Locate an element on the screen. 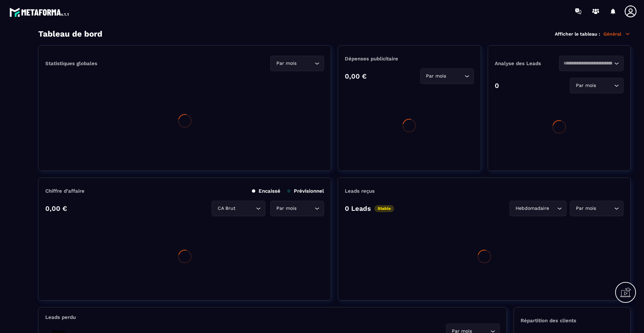 The width and height of the screenshot is (644, 333). h3: Tableau de bord is located at coordinates (70, 34).